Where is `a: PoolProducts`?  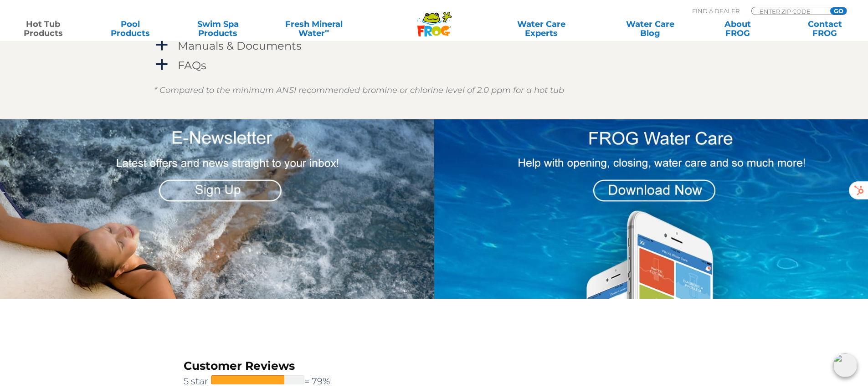
a: PoolProducts is located at coordinates (130, 29).